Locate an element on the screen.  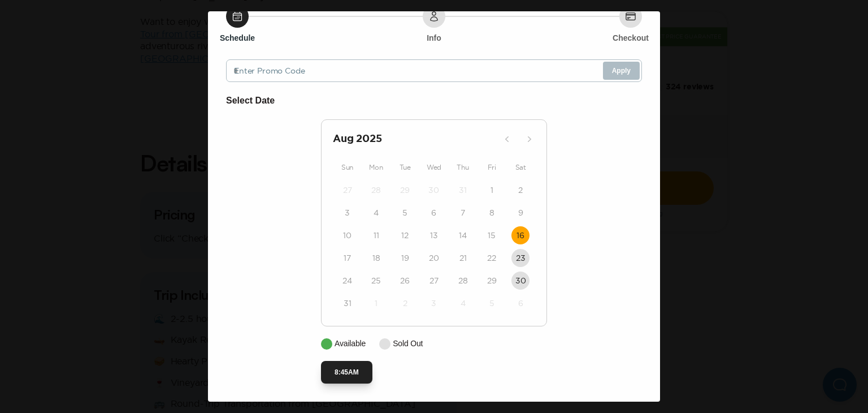
time: 26 is located at coordinates (405, 281).